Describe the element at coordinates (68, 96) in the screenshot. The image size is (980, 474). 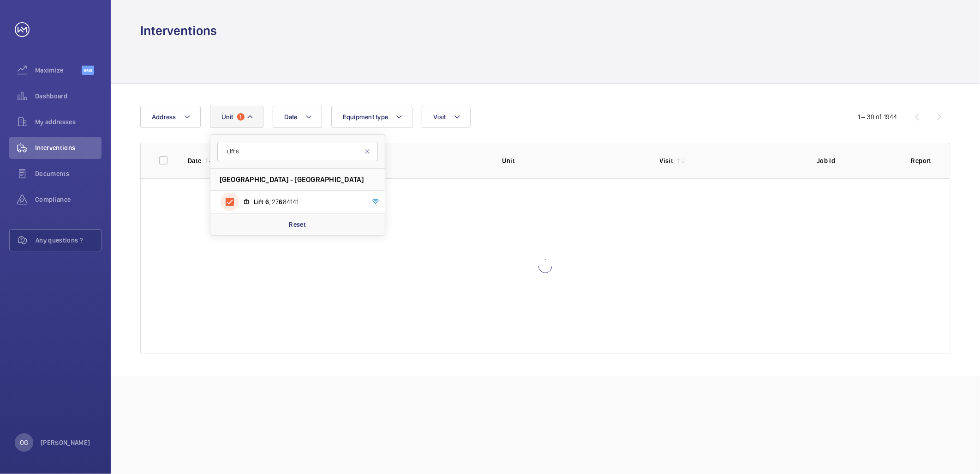
I see `span: Dashboard` at that location.